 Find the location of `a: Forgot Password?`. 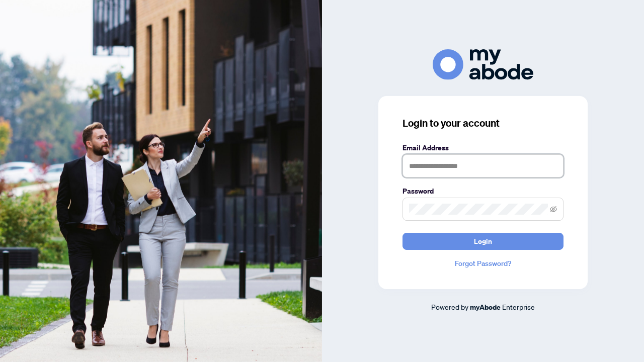

a: Forgot Password? is located at coordinates (483, 263).